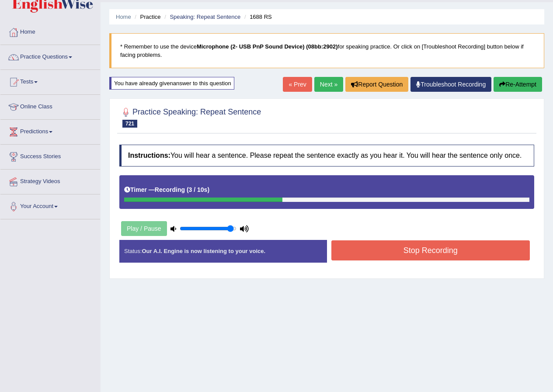 This screenshot has width=553, height=392. I want to click on li: 1688 RS, so click(257, 17).